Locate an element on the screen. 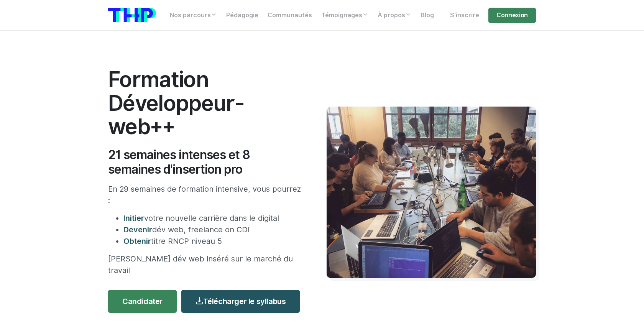  img: Travail is located at coordinates (431, 192).